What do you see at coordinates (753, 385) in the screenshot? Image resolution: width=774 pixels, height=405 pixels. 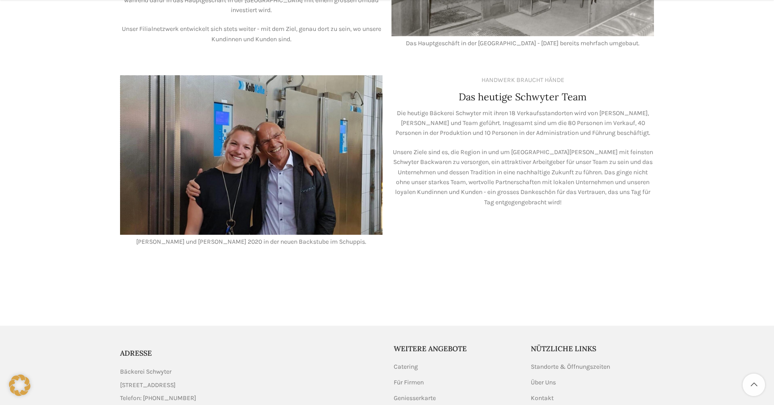 I see `a: Scroll to top button` at bounding box center [753, 385].